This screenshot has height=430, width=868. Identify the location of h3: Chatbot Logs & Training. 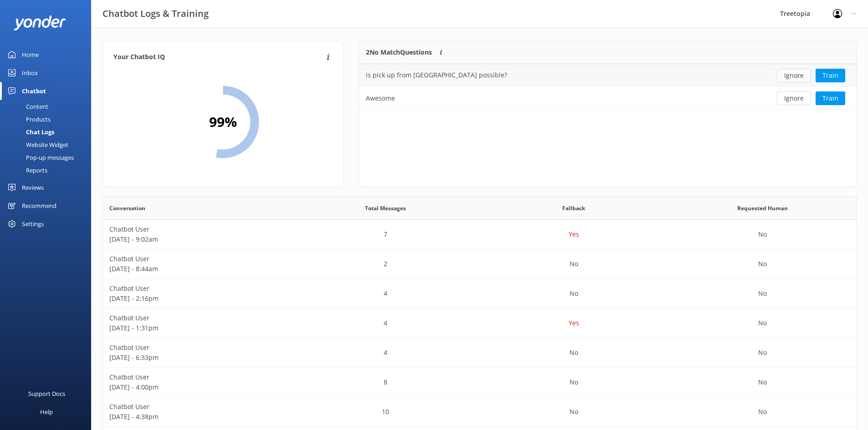
(155, 14).